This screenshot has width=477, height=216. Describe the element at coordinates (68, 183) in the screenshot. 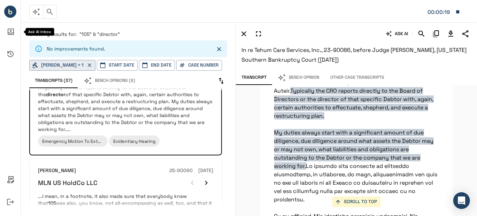

I see `h6: MLN US HoldCo LLC` at that location.